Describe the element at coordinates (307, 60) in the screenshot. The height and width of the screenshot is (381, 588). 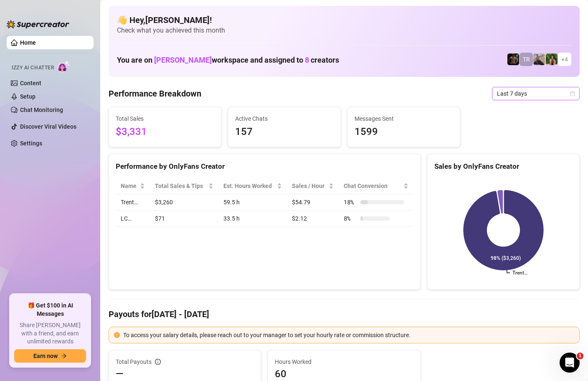
I see `span: 8` at that location.